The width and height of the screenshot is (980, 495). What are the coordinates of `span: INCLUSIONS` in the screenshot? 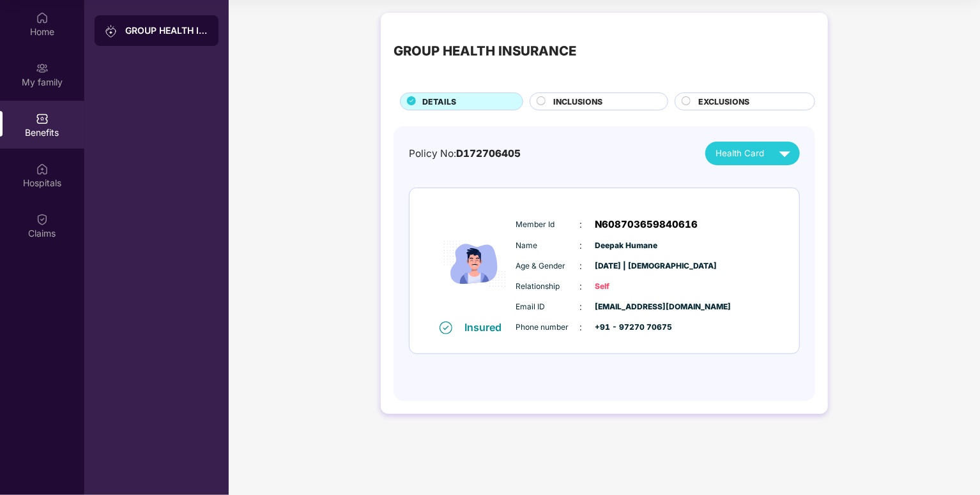 It's located at (578, 102).